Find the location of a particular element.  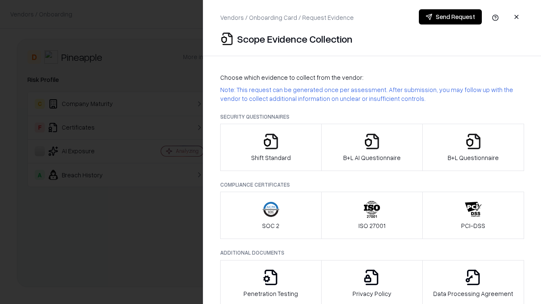

p: Compliance Certificates is located at coordinates (372, 185).